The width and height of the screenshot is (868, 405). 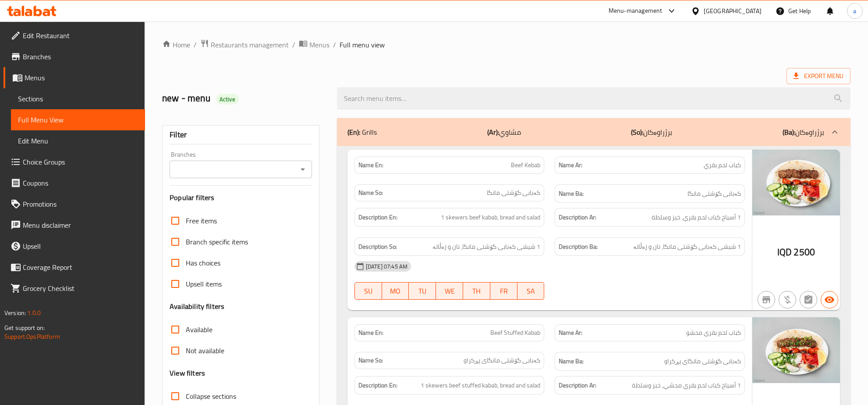 What do you see at coordinates (396, 291) in the screenshot?
I see `button: MO` at bounding box center [396, 291].